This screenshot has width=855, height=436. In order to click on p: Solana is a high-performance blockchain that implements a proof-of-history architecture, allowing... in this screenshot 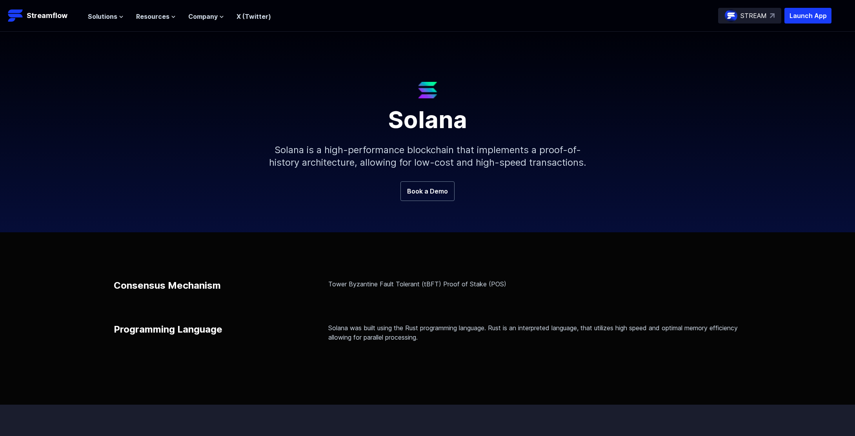, I will do `click(427, 156)`.